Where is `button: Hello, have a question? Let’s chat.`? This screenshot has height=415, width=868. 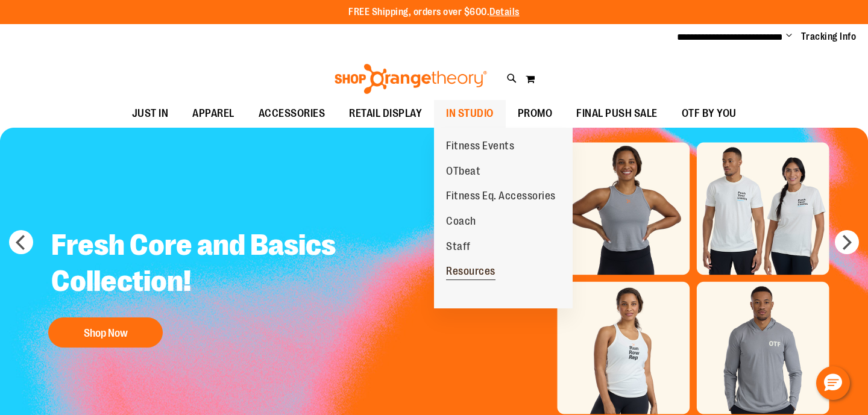
button: Hello, have a question? Let’s chat. is located at coordinates (833, 383).